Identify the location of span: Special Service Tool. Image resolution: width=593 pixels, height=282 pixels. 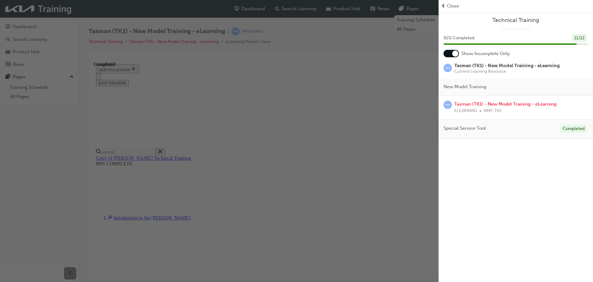
(465, 128).